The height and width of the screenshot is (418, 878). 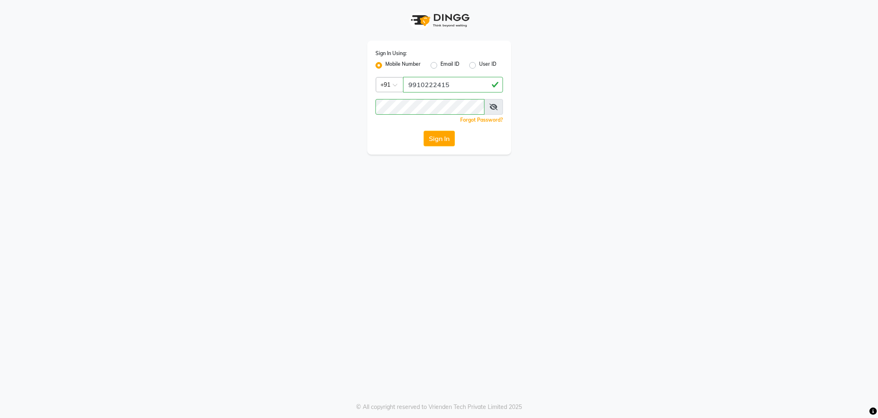 I want to click on a: Forgot Password?, so click(x=482, y=120).